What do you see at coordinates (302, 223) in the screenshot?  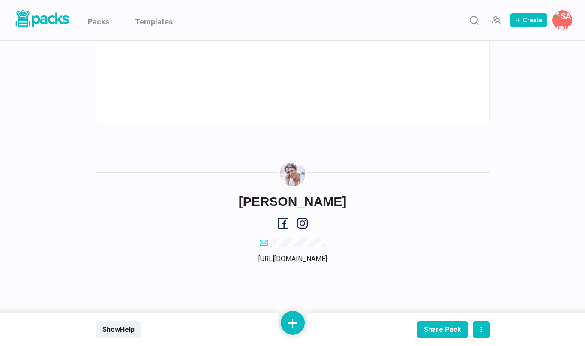 I see `a: instagram` at bounding box center [302, 223].